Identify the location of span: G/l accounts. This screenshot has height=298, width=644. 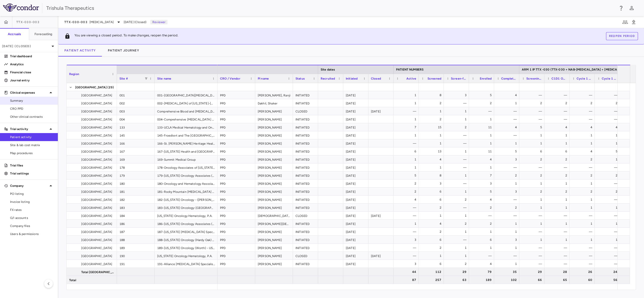
(32, 218).